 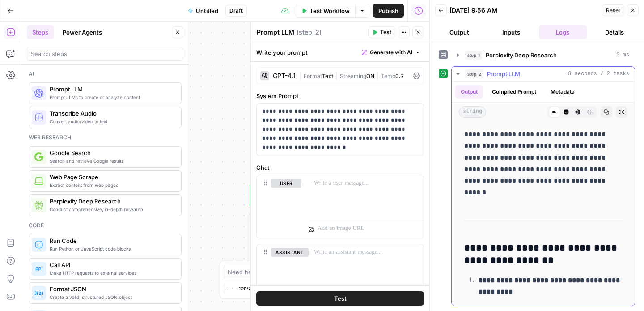 What do you see at coordinates (105, 225) in the screenshot?
I see `div: Code` at bounding box center [105, 225].